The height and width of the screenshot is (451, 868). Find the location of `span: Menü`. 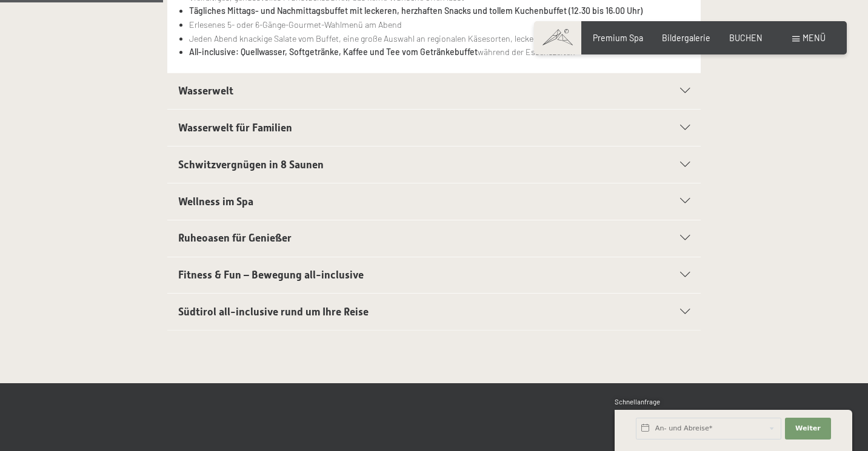

span: Menü is located at coordinates (814, 37).